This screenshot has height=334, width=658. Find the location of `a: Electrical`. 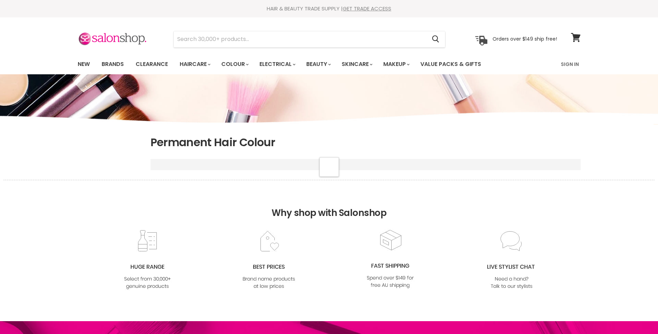

a: Electrical is located at coordinates (277, 64).